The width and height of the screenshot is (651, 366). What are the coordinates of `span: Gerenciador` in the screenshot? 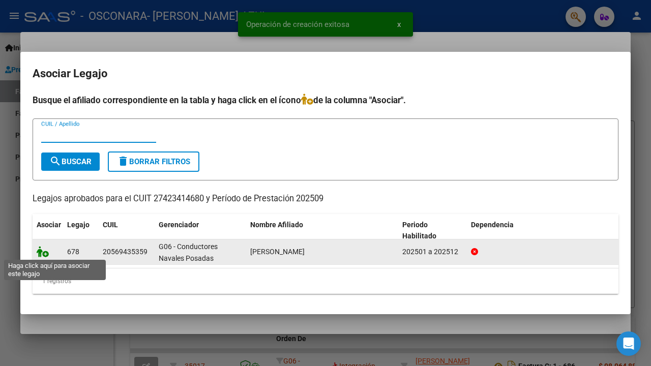 It's located at (179, 225).